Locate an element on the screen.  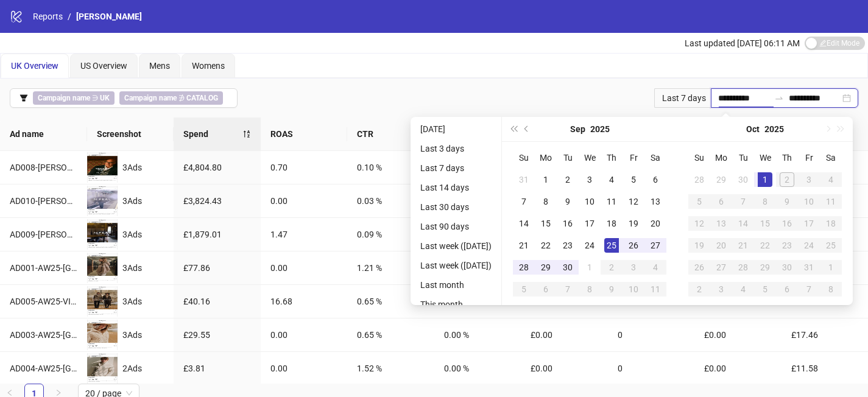
div: 22 is located at coordinates (546, 245).